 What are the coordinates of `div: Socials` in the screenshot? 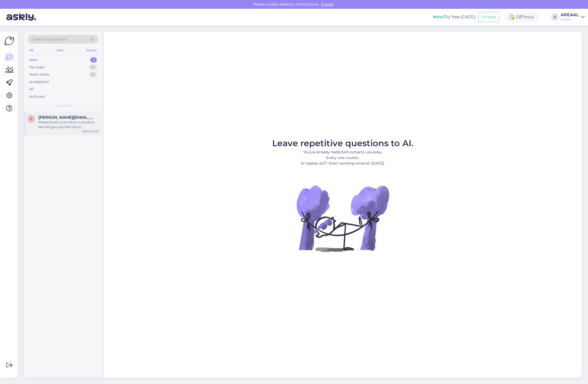 It's located at (91, 50).